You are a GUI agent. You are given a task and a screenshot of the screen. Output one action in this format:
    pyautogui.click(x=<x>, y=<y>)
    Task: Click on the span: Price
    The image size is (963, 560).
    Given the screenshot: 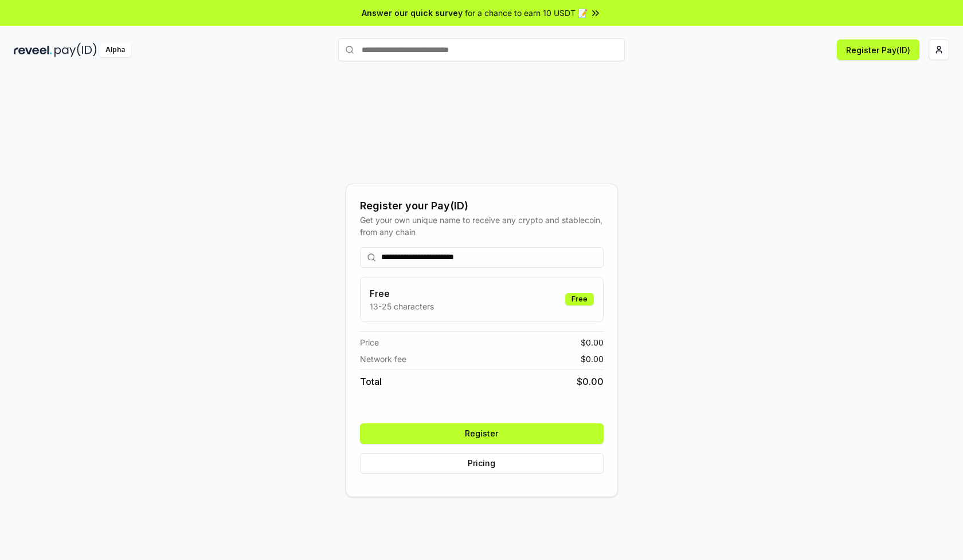 What is the action you would take?
    pyautogui.click(x=369, y=342)
    